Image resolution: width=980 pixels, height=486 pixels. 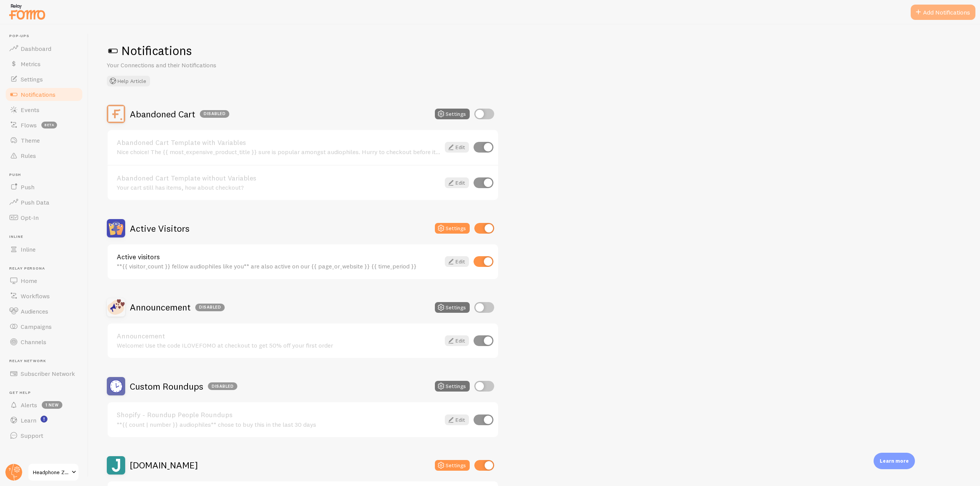 I want to click on a: Dashboard, so click(x=44, y=48).